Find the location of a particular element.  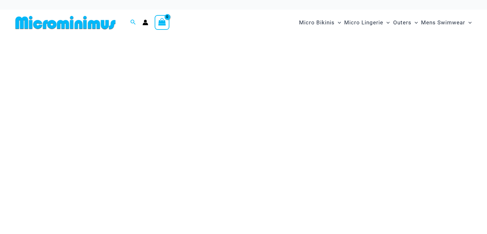

a: Micro LingerieMenu ToggleMenu Toggle is located at coordinates (367, 22).